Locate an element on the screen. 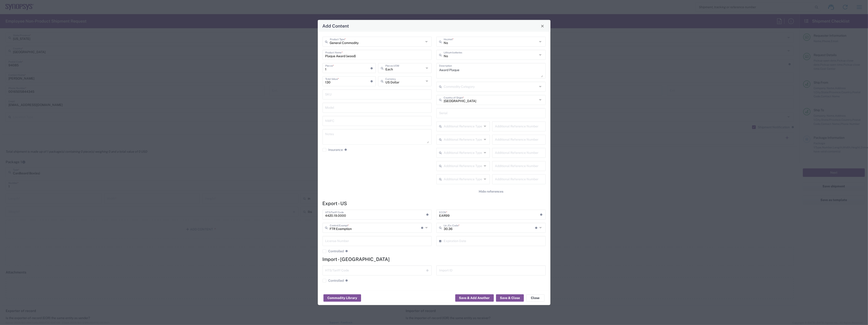  span: Hide references is located at coordinates (491, 191).